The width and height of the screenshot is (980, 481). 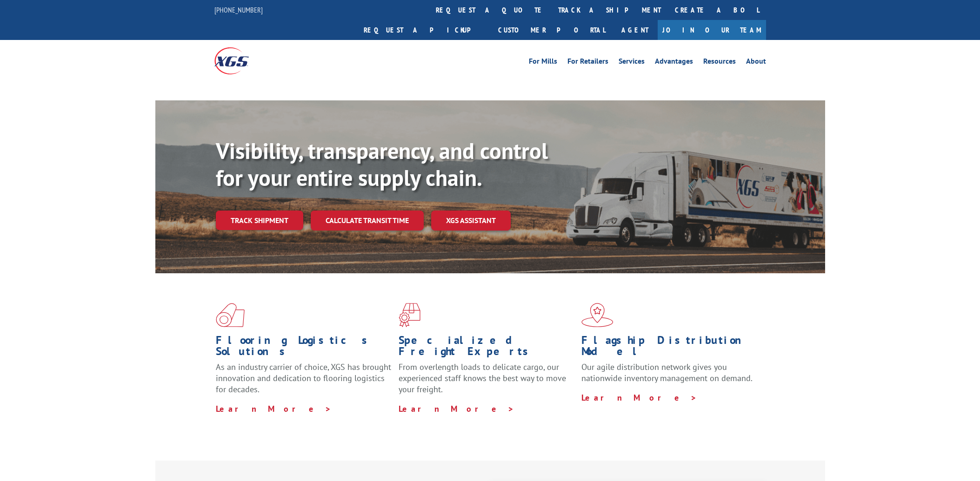 What do you see at coordinates (632, 63) in the screenshot?
I see `a: Services` at bounding box center [632, 63].